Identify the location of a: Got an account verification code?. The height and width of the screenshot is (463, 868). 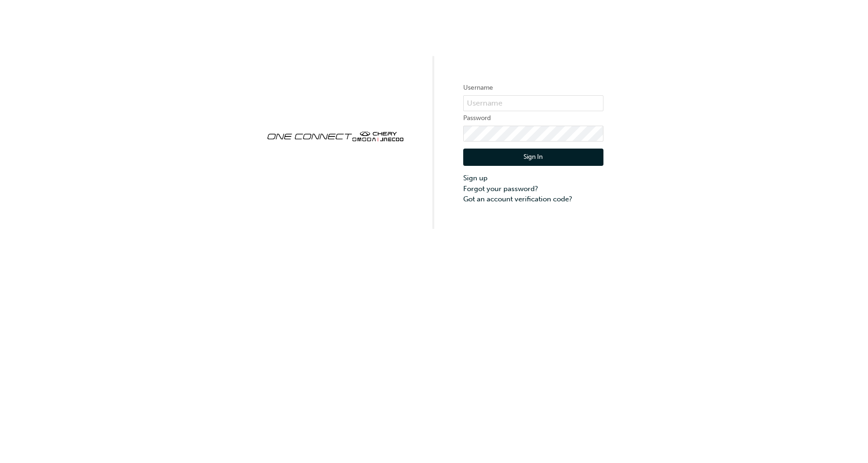
(534, 199).